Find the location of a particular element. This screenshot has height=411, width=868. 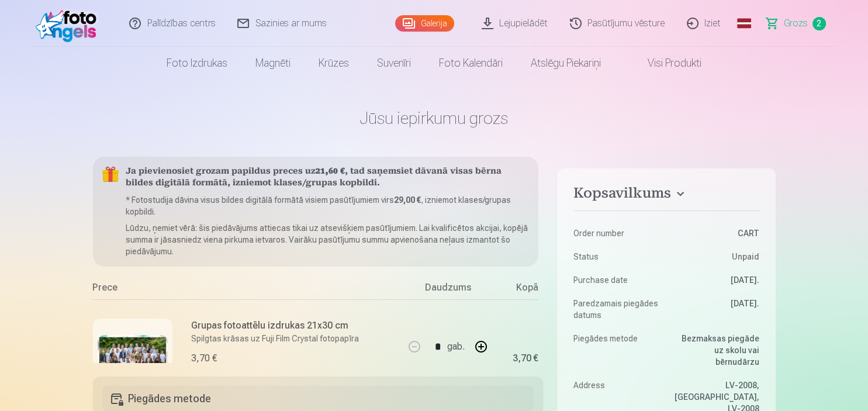

a: Krūzes is located at coordinates (334, 63).